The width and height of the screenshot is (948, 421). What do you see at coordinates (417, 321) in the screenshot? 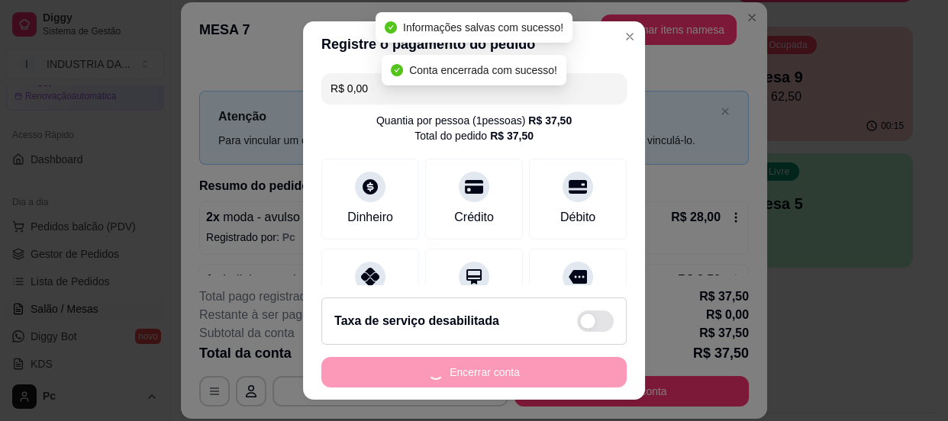
I see `h2: Taxa de serviço desabilitada` at bounding box center [417, 321].